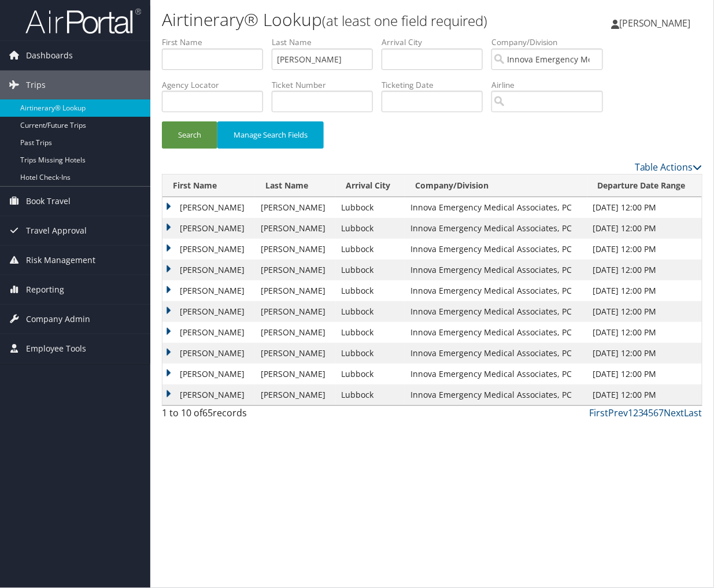 The image size is (714, 588). What do you see at coordinates (496, 186) in the screenshot?
I see `th: Company/Division` at bounding box center [496, 186].